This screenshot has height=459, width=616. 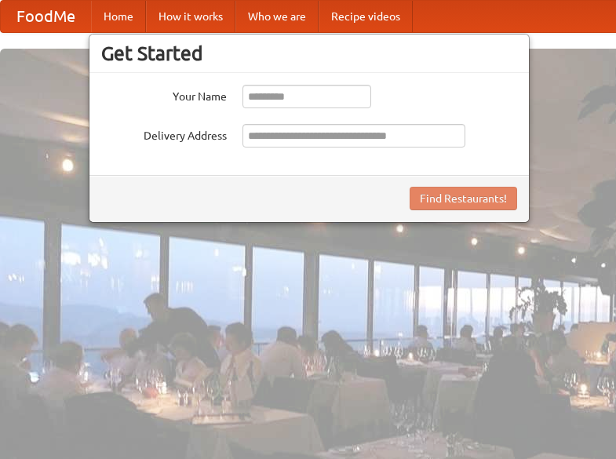 What do you see at coordinates (164, 133) in the screenshot?
I see `label: Delivery Address` at bounding box center [164, 133].